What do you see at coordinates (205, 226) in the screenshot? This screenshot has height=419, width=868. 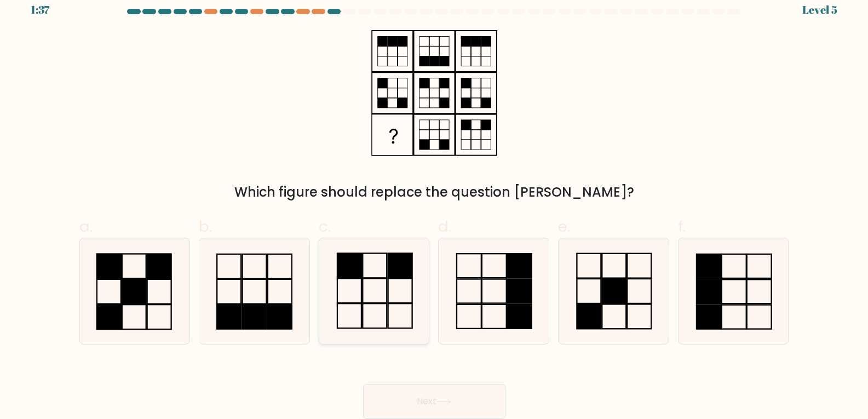 I see `span: b.` at bounding box center [205, 226].